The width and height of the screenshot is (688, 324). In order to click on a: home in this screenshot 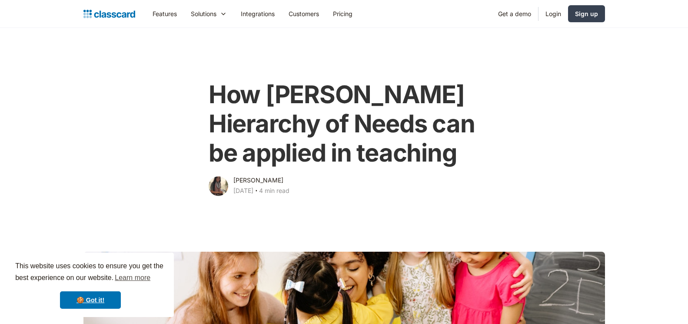, I will do `click(109, 14)`.